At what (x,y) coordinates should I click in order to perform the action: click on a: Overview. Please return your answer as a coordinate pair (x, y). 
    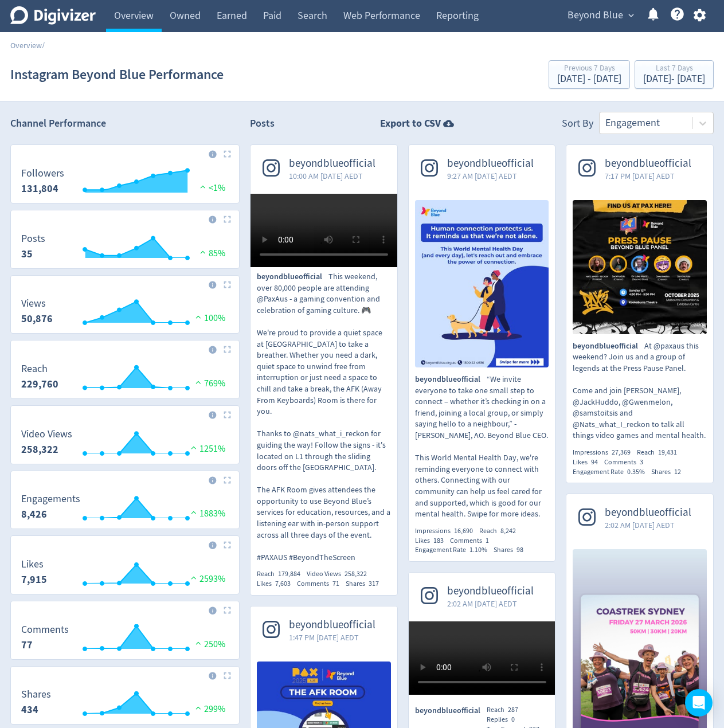
    Looking at the image, I should click on (26, 45).